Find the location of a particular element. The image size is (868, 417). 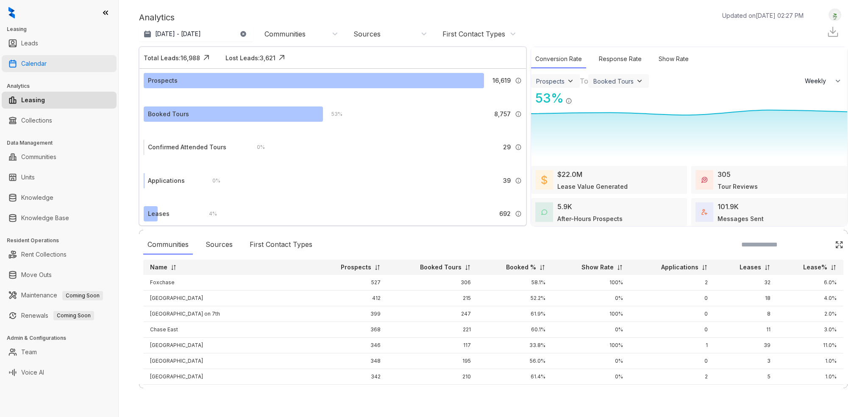

img: TourReviews is located at coordinates (704, 180).